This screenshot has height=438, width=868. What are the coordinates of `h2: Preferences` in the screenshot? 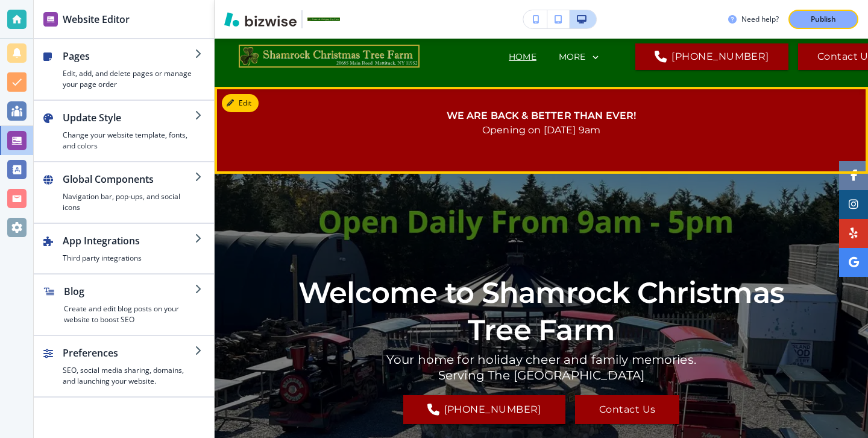 It's located at (129, 353).